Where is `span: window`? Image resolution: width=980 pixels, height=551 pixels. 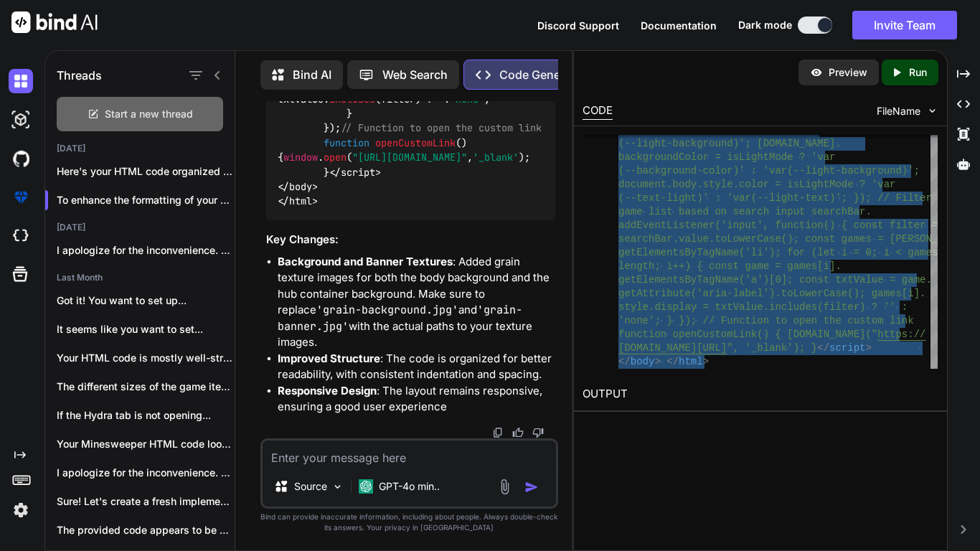 span: window is located at coordinates (301, 158).